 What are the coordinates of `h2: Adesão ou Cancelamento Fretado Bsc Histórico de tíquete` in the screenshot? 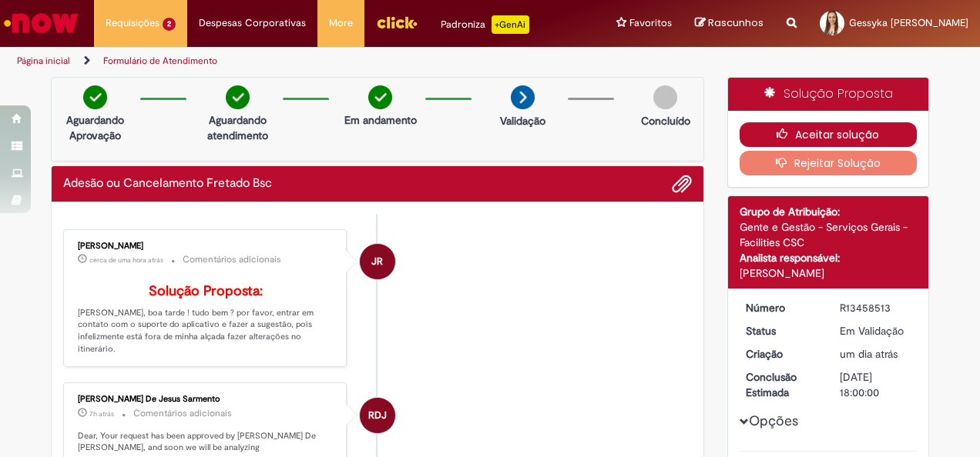 It's located at (167, 184).